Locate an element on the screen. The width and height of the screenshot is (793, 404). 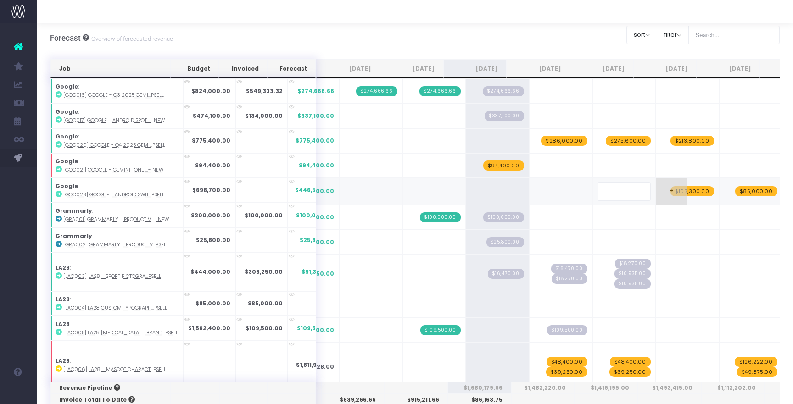
span: Streamtime Invoice: 908 – Grammarly - Product Videos is located at coordinates (440, 218).